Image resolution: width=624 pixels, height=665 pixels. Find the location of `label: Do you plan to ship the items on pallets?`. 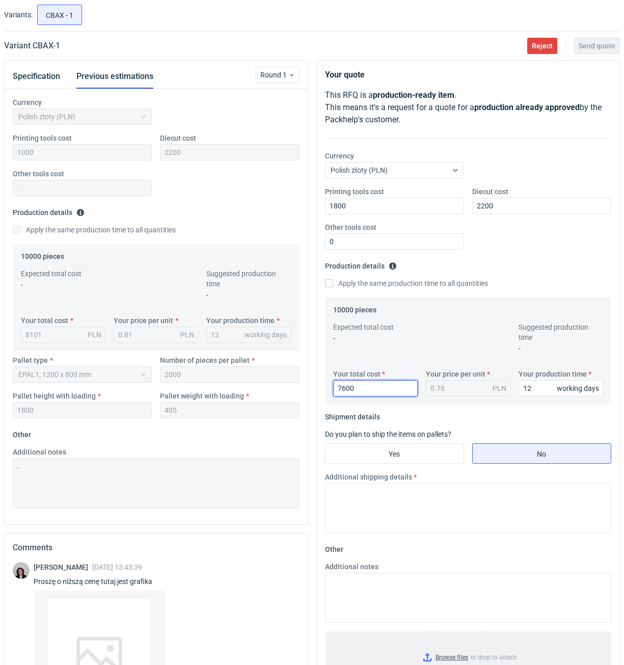

label: Do you plan to ship the items on pallets? is located at coordinates (388, 434).